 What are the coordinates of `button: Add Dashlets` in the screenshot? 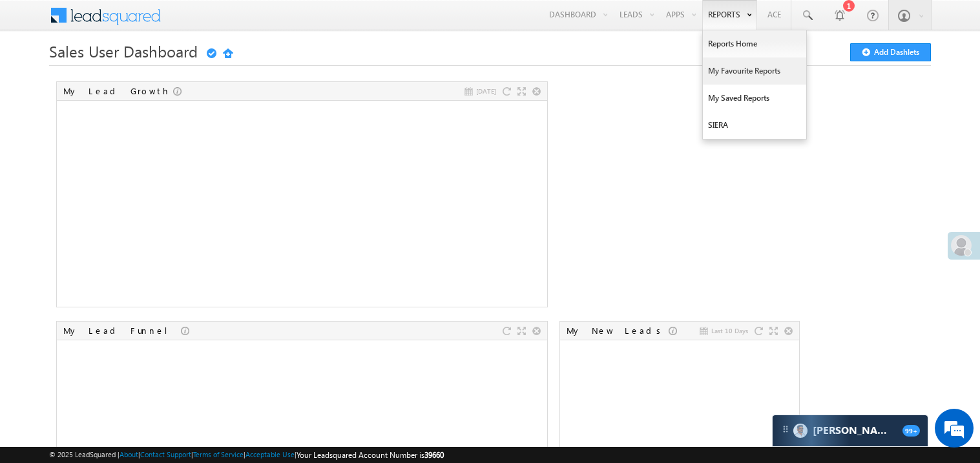 It's located at (890, 53).